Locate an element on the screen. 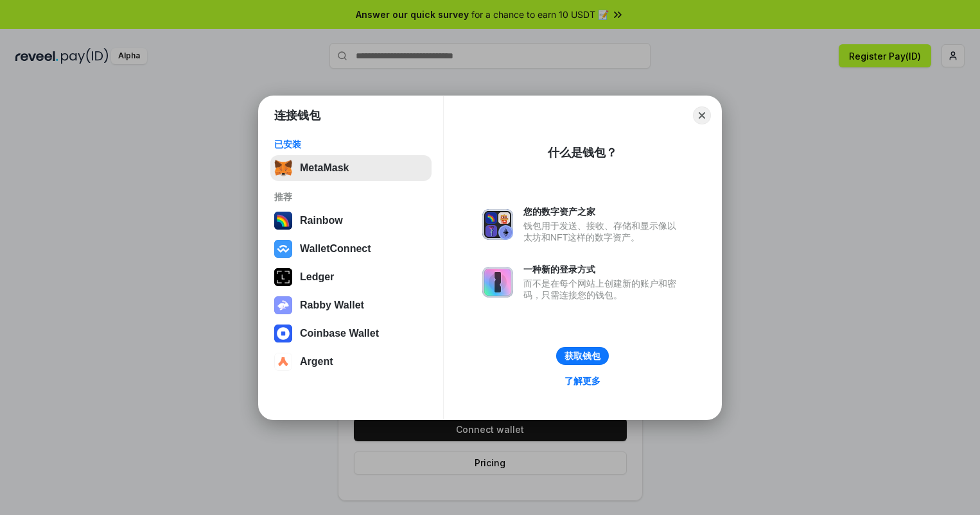 The width and height of the screenshot is (980, 515). button: Rainbow is located at coordinates (350, 220).